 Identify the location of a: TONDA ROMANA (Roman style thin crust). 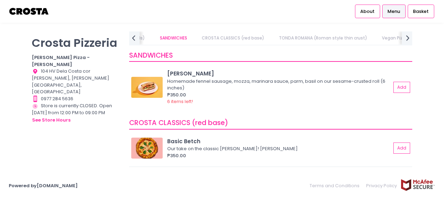
(323, 38).